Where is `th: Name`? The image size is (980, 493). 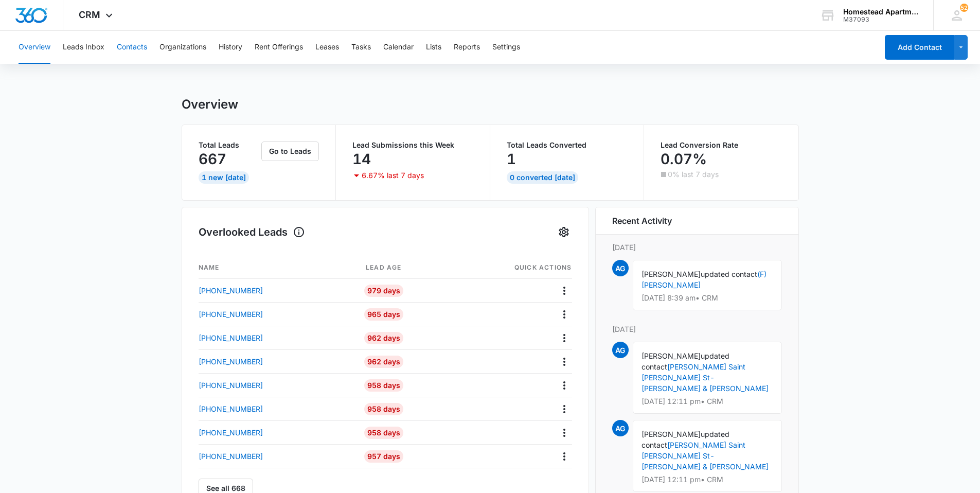
th: Name is located at coordinates (265, 267).